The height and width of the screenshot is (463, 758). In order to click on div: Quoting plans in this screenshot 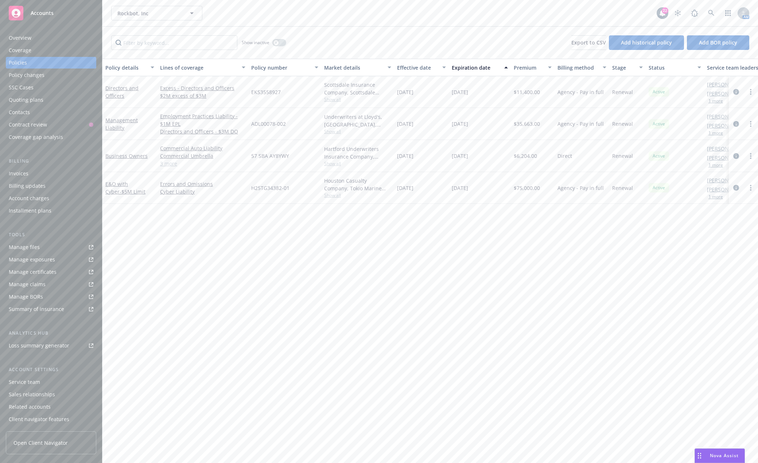, I will do `click(26, 100)`.